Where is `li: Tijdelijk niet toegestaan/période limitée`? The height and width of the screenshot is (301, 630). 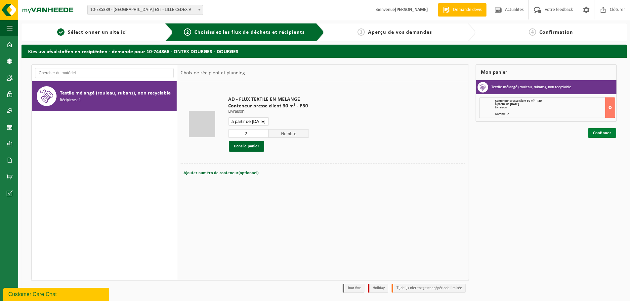 li: Tijdelijk niet toegestaan/période limitée is located at coordinates (428, 288).